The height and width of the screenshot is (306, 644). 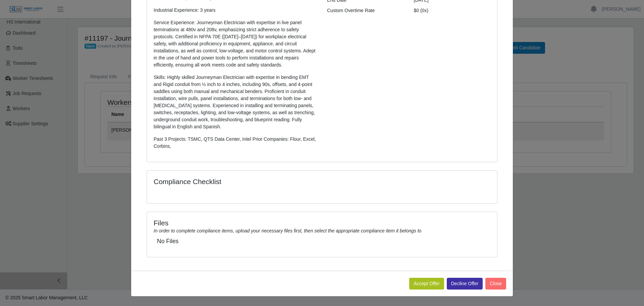 I want to click on i: In order to complete compliance items, upload your necessary files first, then select the appropr..., so click(x=287, y=231).